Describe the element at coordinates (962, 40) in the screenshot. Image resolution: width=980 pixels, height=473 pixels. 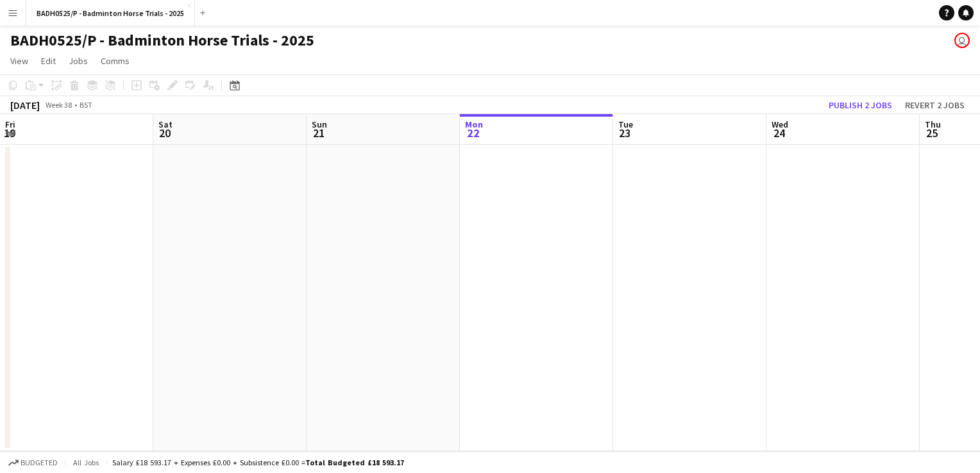
I see `app-user-avatar: Grace Shorten` at that location.